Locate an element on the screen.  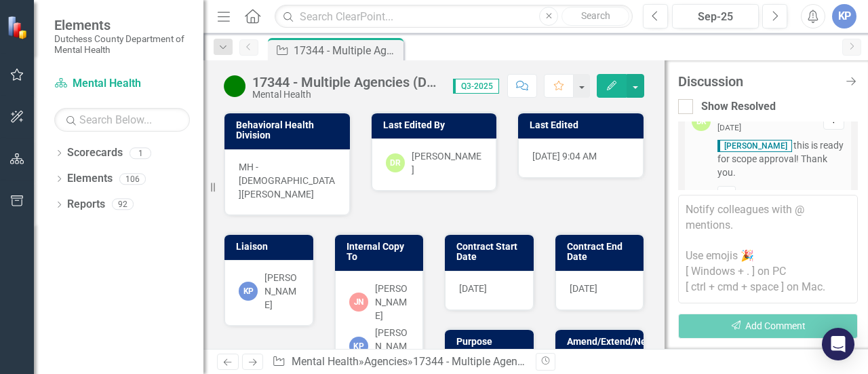
span: Search is located at coordinates (595, 15).